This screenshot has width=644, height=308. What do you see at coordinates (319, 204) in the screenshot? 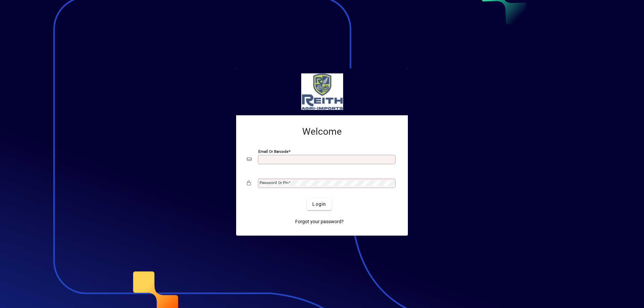
I see `span: Login` at bounding box center [319, 204].